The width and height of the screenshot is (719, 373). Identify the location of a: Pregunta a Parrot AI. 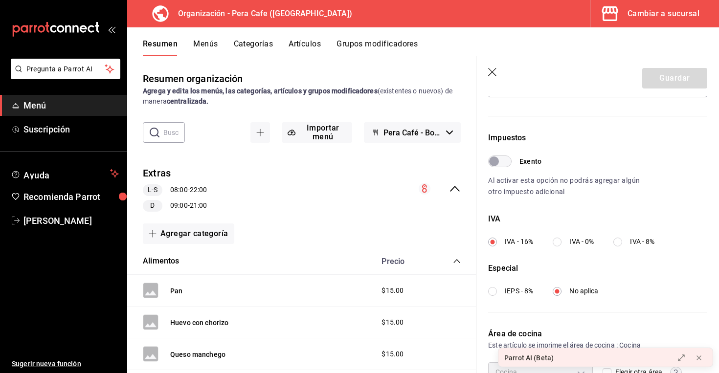
(64, 76).